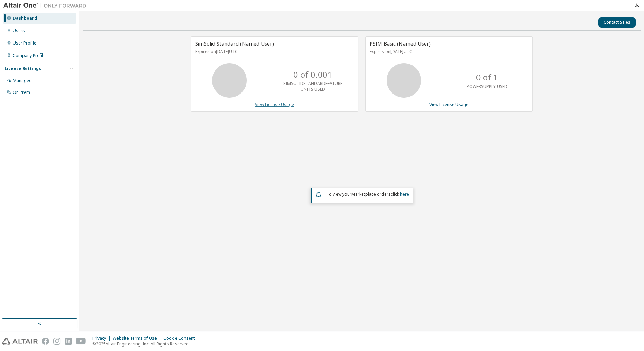 The width and height of the screenshot is (644, 351). What do you see at coordinates (21, 92) in the screenshot?
I see `div: On Prem` at bounding box center [21, 92].